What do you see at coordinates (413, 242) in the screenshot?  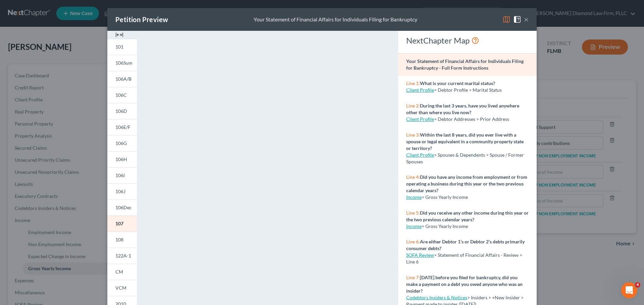 I see `span: Line 6:` at bounding box center [413, 242].